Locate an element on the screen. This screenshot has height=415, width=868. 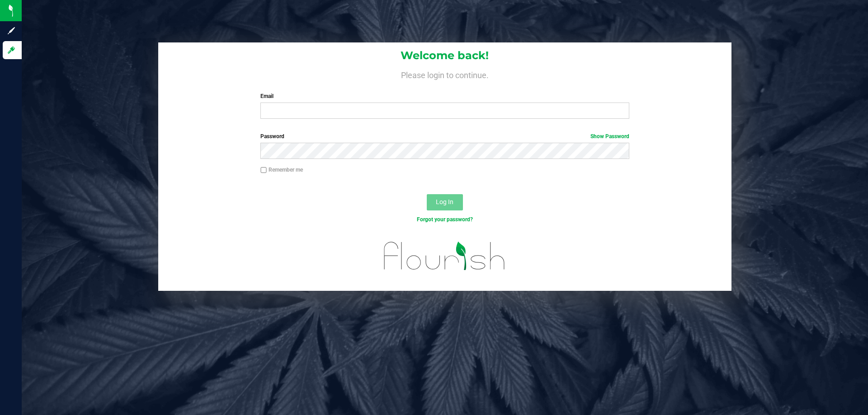
a: Show Password is located at coordinates (610, 136).